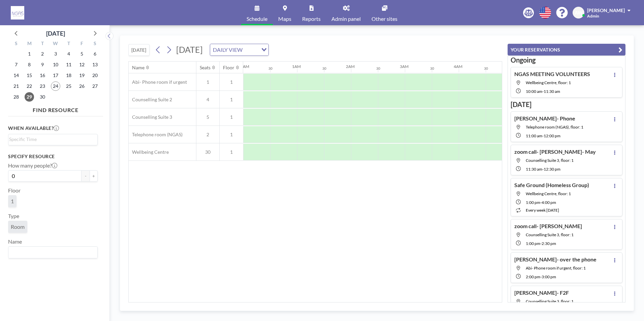  Describe the element at coordinates (350, 66) in the screenshot. I see `div: 2AM` at that location.